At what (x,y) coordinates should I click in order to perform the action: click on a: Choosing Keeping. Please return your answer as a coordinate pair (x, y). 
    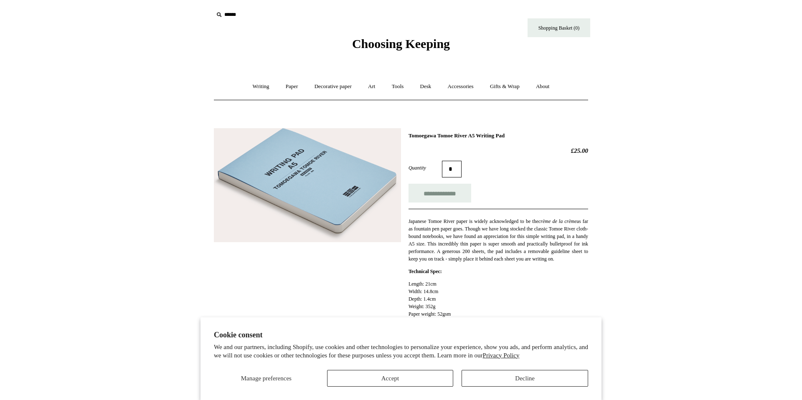
    Looking at the image, I should click on (401, 46).